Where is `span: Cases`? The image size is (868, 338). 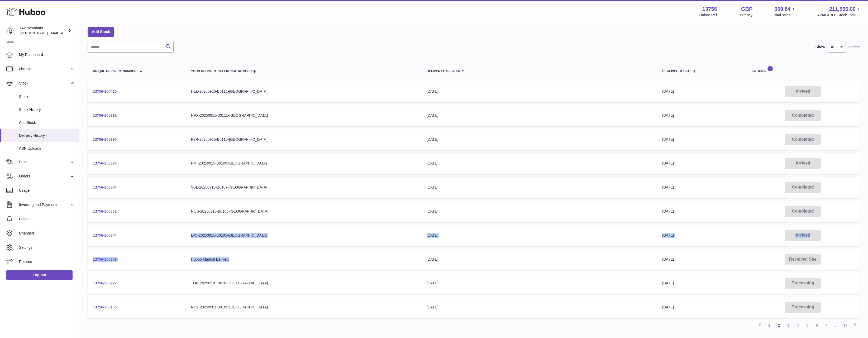 span: Cases is located at coordinates (47, 218).